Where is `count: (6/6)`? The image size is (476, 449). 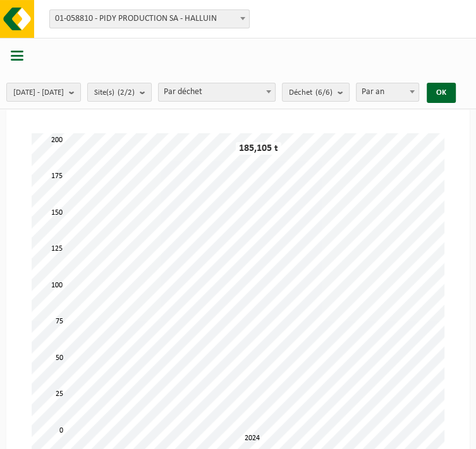
count: (6/6) is located at coordinates (324, 92).